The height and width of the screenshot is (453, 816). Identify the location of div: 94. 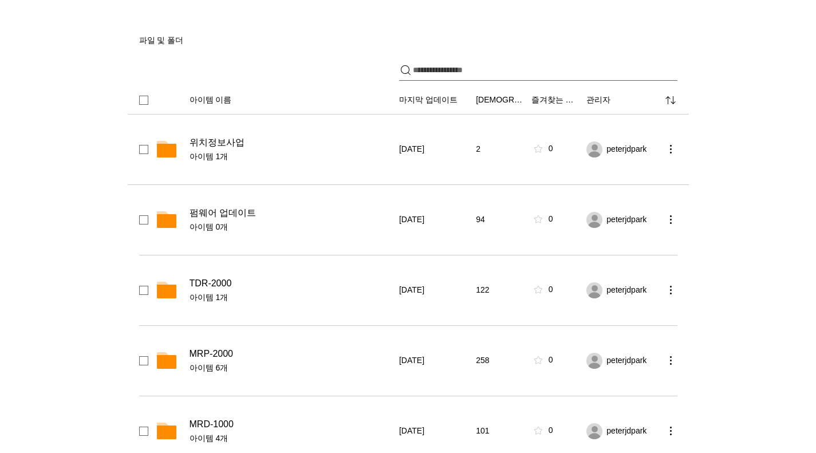
(500, 220).